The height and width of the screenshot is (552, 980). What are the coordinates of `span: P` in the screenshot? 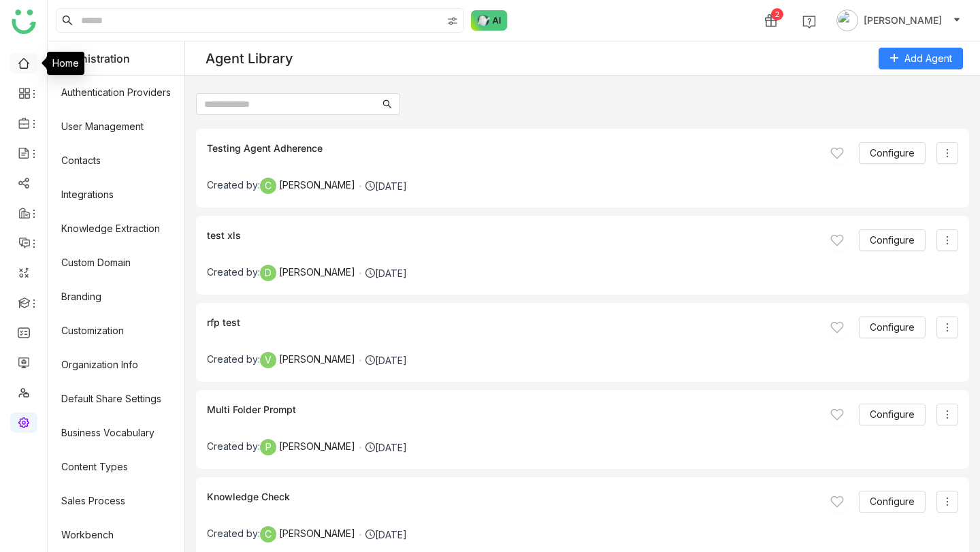 It's located at (268, 446).